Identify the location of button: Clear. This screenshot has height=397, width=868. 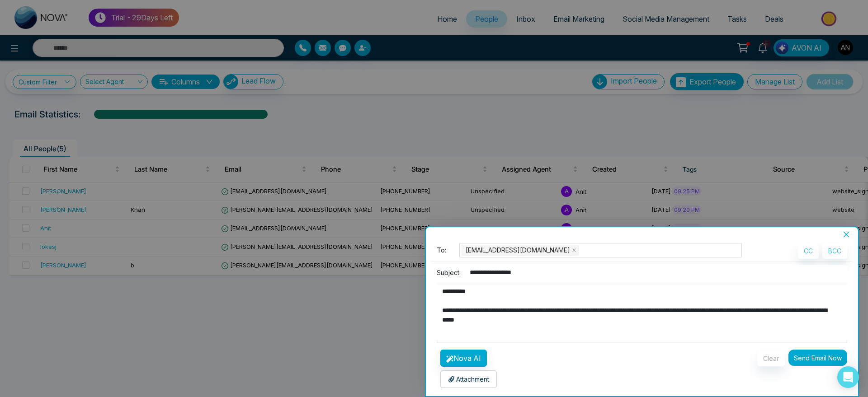
(771, 359).